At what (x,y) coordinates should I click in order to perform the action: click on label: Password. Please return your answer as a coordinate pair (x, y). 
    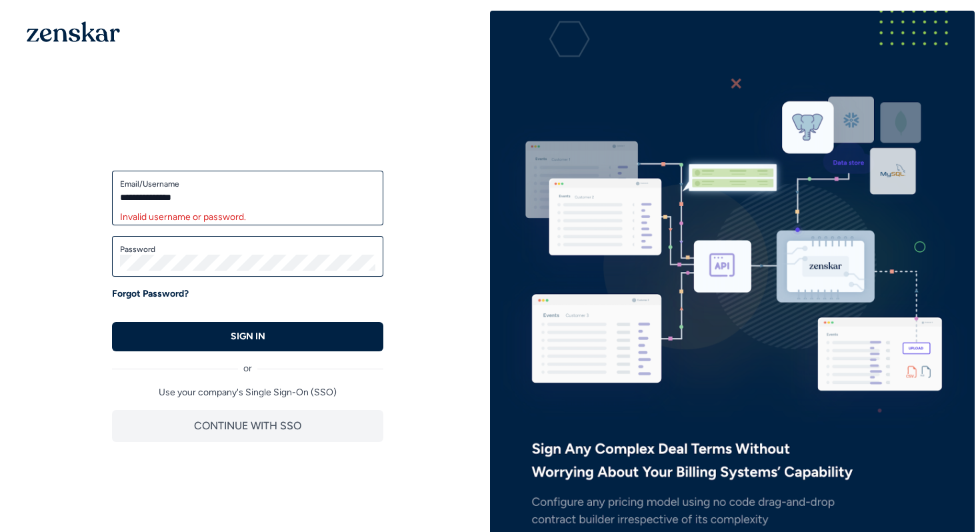
    Looking at the image, I should click on (247, 249).